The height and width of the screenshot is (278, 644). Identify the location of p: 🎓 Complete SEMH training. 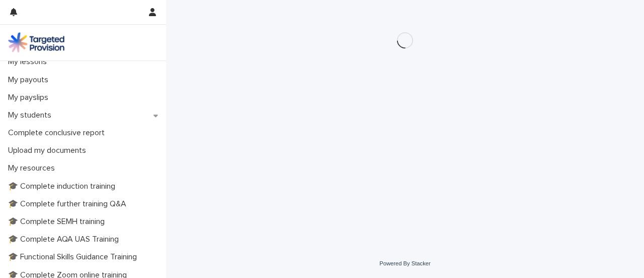
(59, 221).